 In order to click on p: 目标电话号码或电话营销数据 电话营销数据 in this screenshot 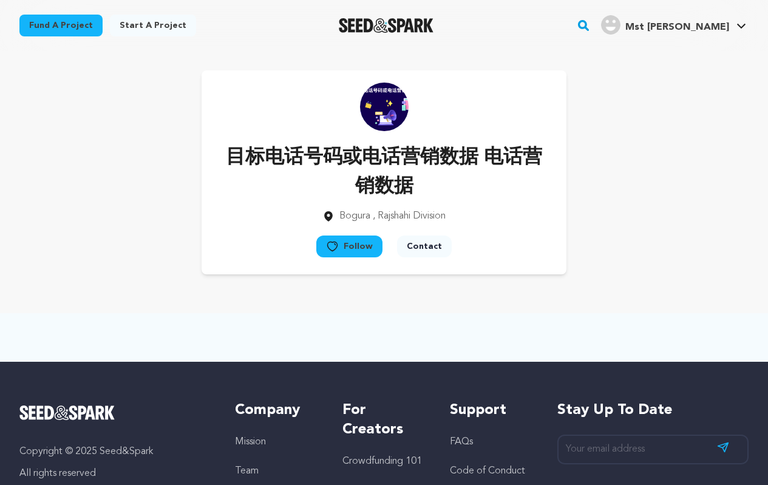, I will do `click(384, 172)`.